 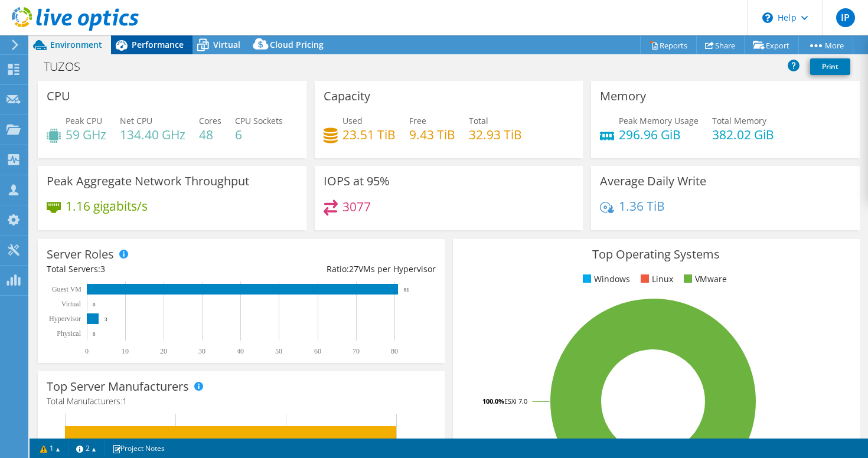 I want to click on text: 20, so click(x=163, y=351).